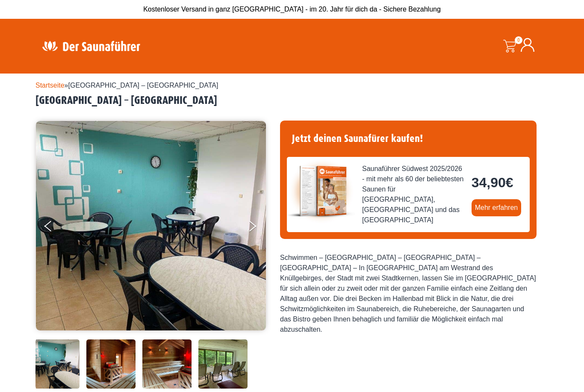 The image size is (584, 392). What do you see at coordinates (258, 228) in the screenshot?
I see `button: Next` at bounding box center [258, 228].